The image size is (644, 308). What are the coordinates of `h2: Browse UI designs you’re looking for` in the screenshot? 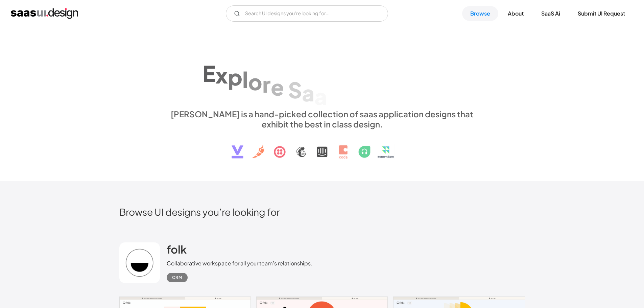 It's located at (322, 212).